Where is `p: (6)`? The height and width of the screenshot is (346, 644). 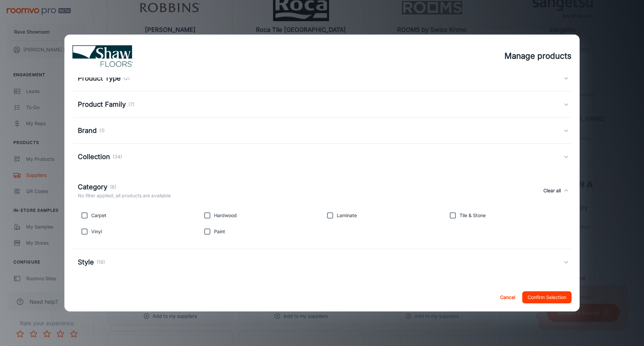 p: (6) is located at coordinates (113, 187).